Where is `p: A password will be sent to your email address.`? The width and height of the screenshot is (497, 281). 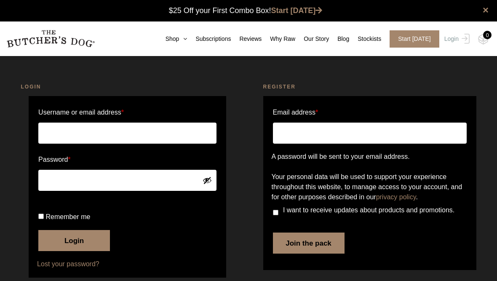 p: A password will be sent to your email address. is located at coordinates (370, 157).